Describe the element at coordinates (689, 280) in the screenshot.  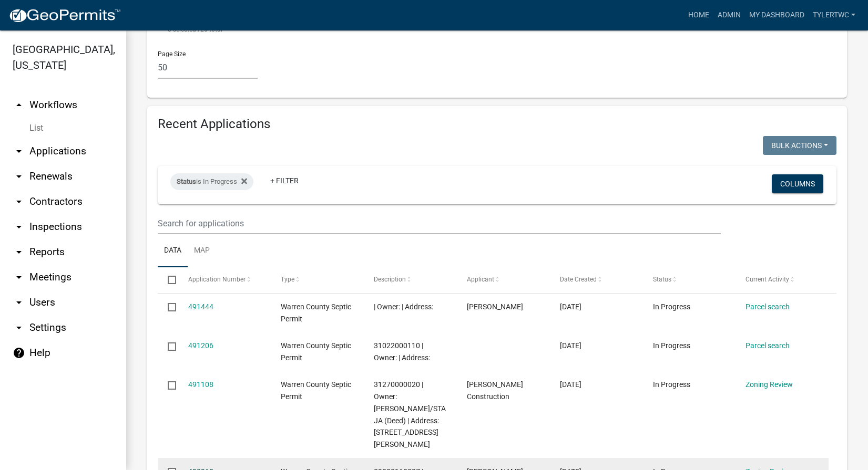
I see `datatable-header-cell: Status` at that location.